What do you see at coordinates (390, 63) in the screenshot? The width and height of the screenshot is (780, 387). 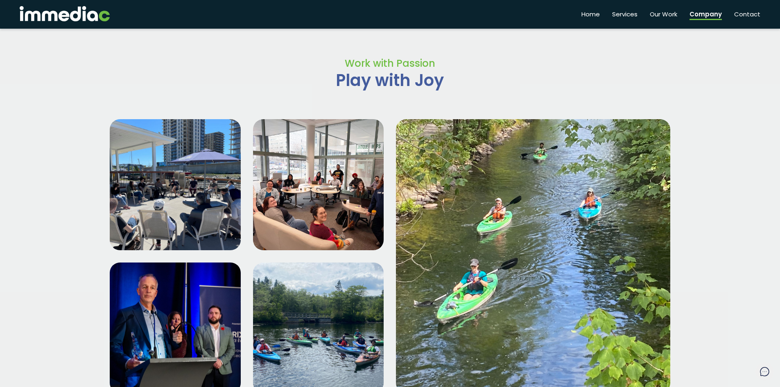 I see `h3: Work with Passion` at bounding box center [390, 63].